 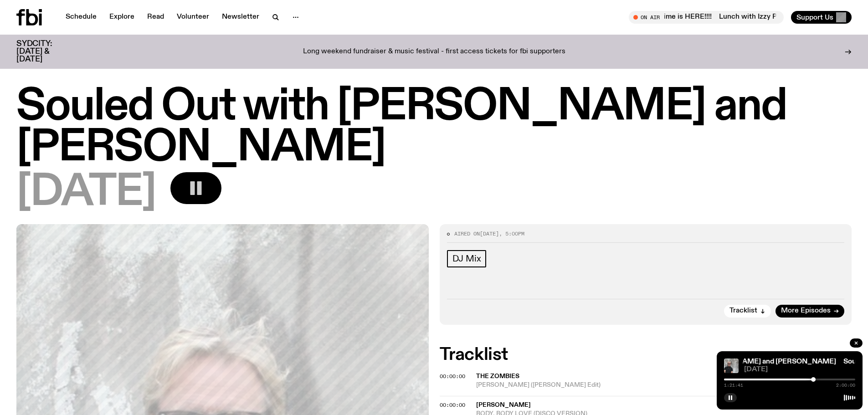 What do you see at coordinates (155, 17) in the screenshot?
I see `a: Read` at bounding box center [155, 17].